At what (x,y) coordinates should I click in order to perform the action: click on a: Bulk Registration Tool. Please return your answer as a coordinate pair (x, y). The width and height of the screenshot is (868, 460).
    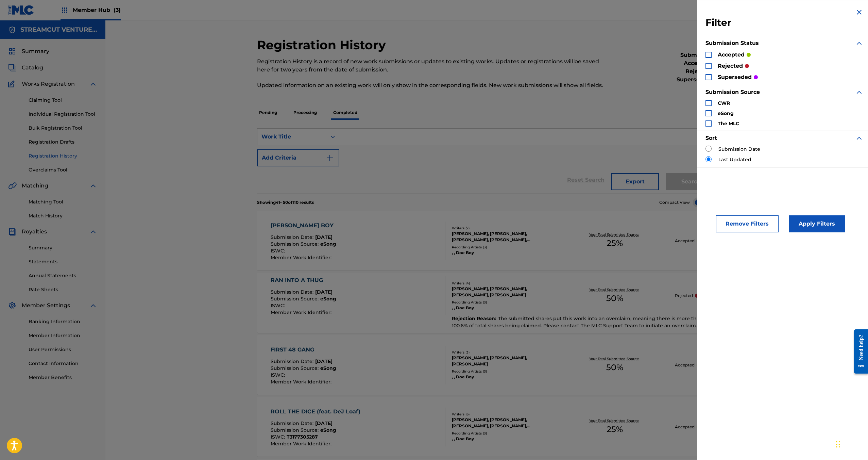
    Looking at the image, I should click on (63, 128).